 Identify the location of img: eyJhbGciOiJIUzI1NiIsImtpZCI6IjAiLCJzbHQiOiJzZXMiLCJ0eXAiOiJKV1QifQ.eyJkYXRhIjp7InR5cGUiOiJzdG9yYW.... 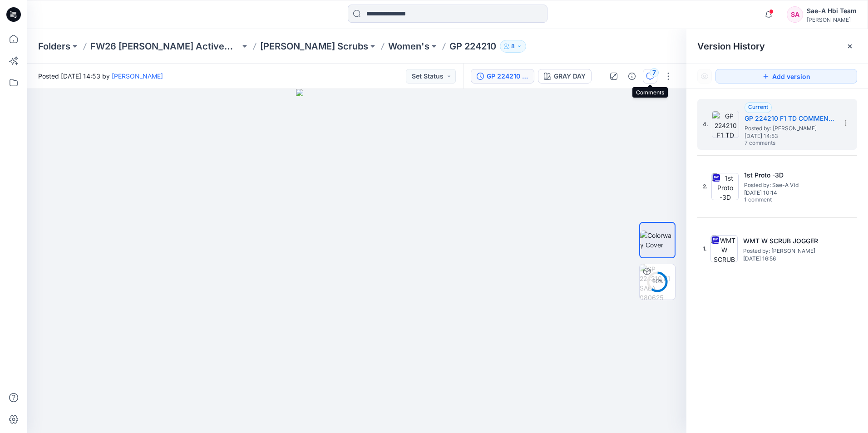
(356, 261).